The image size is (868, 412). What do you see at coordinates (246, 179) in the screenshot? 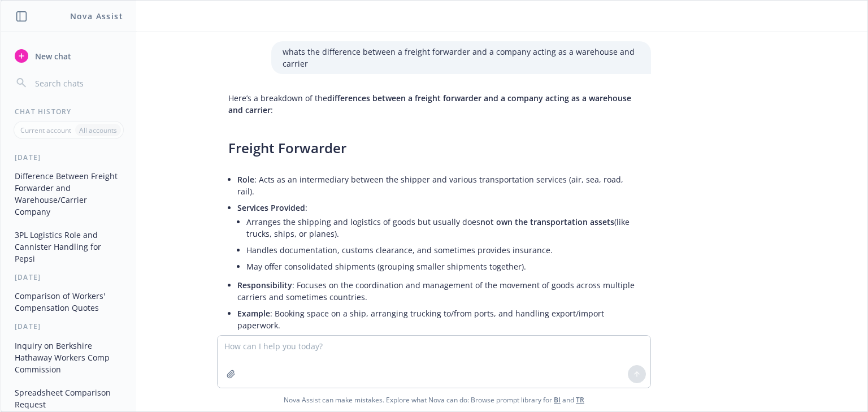
I see `span: Role` at bounding box center [246, 179].